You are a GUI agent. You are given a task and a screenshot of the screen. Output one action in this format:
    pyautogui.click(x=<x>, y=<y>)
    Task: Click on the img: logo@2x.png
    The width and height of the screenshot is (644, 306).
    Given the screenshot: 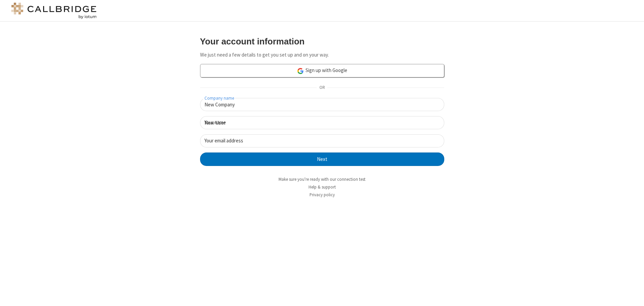 What is the action you would take?
    pyautogui.click(x=54, y=11)
    